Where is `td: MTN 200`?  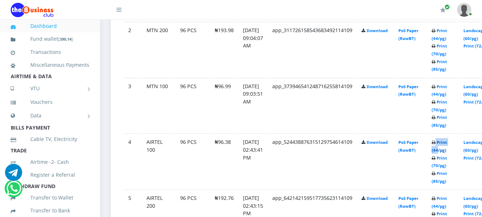
td: MTN 200 is located at coordinates (159, 49).